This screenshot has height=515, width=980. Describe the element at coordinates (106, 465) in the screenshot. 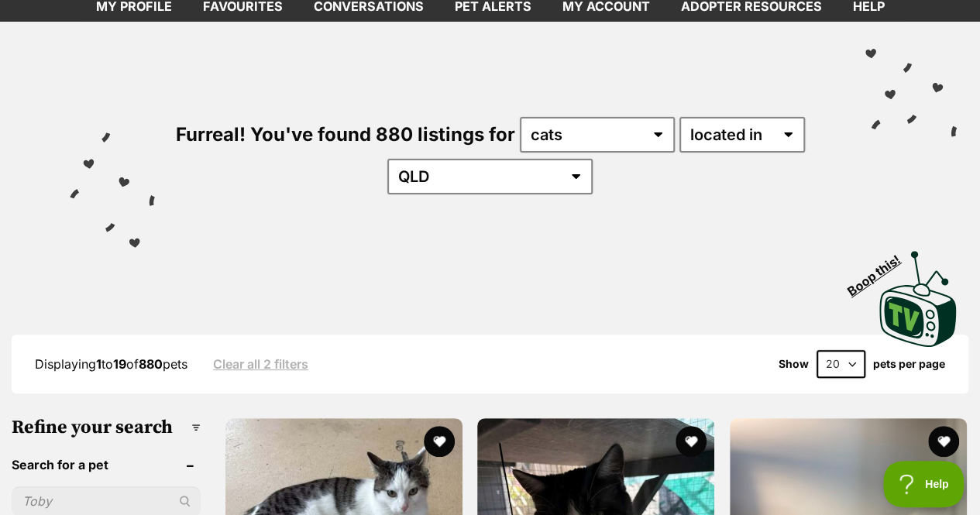

I see `header: Search for a pet` at that location.